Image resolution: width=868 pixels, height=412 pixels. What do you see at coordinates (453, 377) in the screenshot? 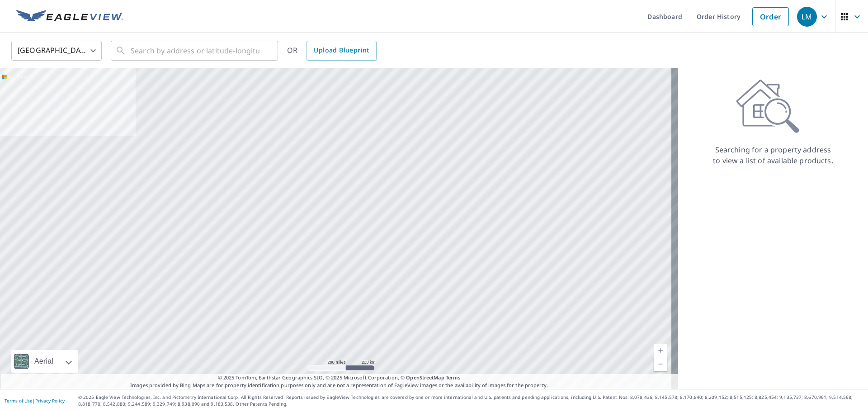
I see `a: Terms` at bounding box center [453, 377].